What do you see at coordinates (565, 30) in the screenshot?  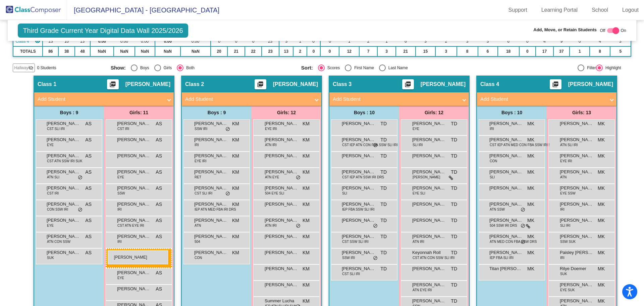 I see `span: Add, Move, or Retain Students` at bounding box center [565, 30].